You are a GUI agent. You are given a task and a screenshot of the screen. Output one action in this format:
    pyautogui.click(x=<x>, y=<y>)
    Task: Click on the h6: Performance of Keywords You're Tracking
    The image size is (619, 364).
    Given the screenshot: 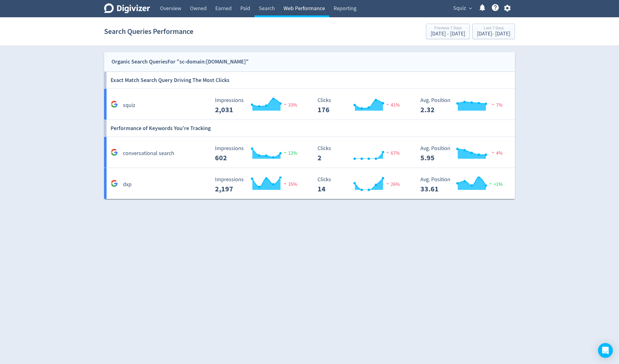 What is the action you would take?
    pyautogui.click(x=160, y=128)
    